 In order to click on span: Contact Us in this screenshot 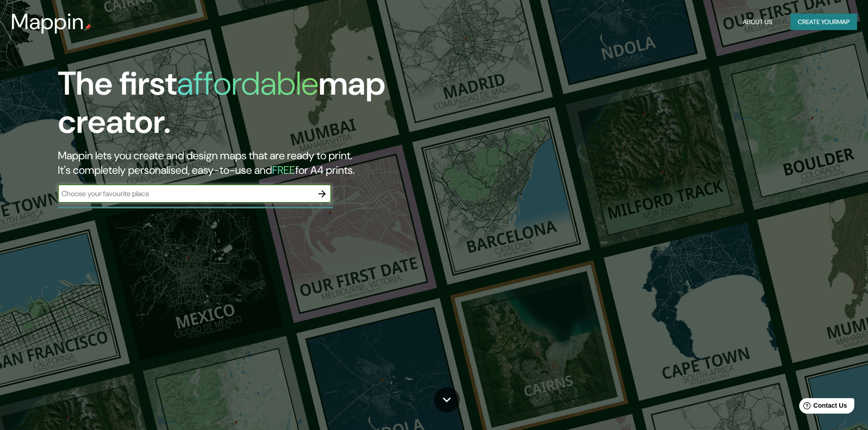, I will do `click(44, 11)`.